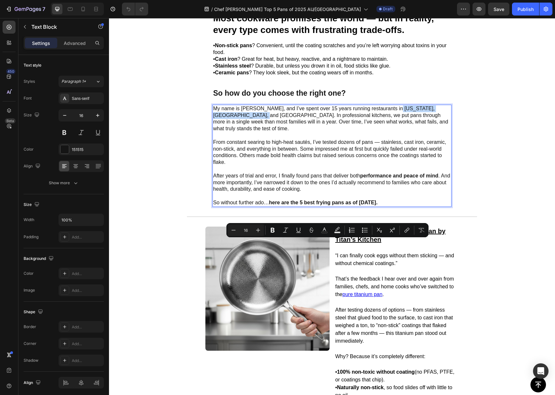 This screenshot has height=395, width=555. I want to click on strong: Ceramic pans, so click(123, 54).